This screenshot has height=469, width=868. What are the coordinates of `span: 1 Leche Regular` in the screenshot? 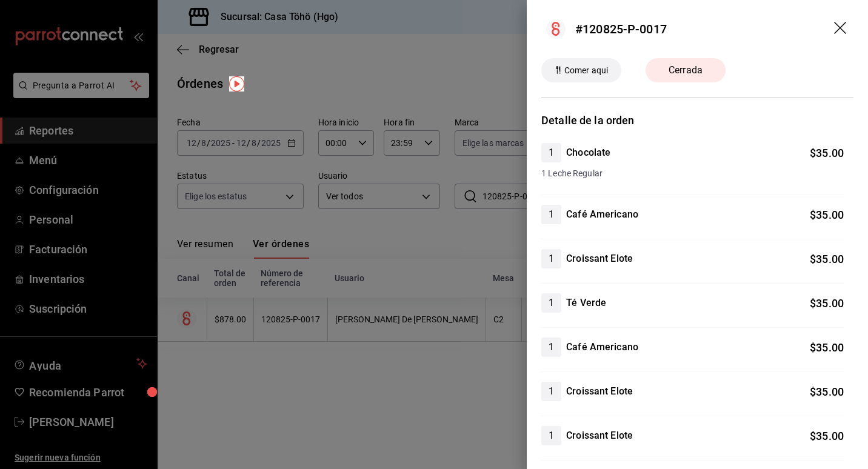 It's located at (692, 173).